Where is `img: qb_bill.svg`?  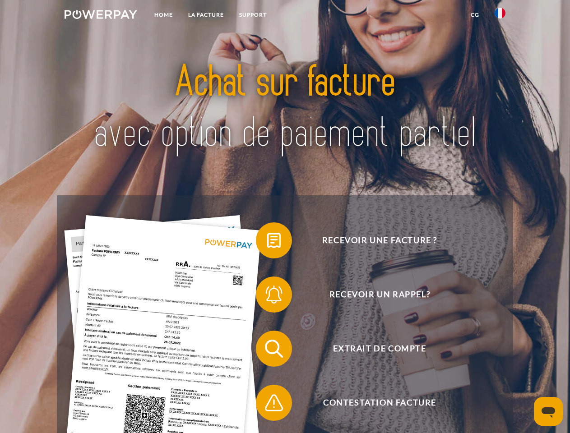 img: qb_bill.svg is located at coordinates (274, 241).